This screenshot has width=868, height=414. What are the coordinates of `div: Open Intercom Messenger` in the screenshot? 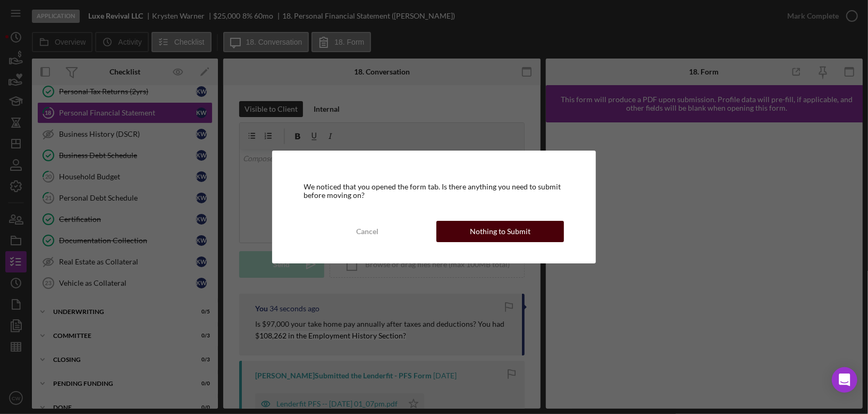 It's located at (844, 380).